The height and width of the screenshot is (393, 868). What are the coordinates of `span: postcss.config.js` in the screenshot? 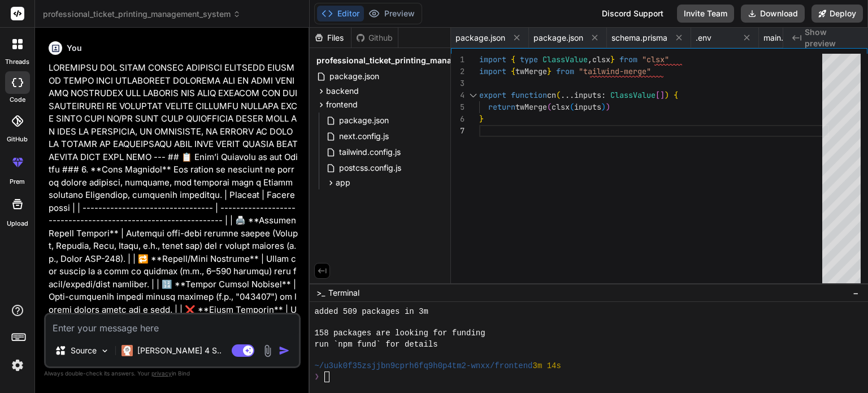 It's located at (370, 167).